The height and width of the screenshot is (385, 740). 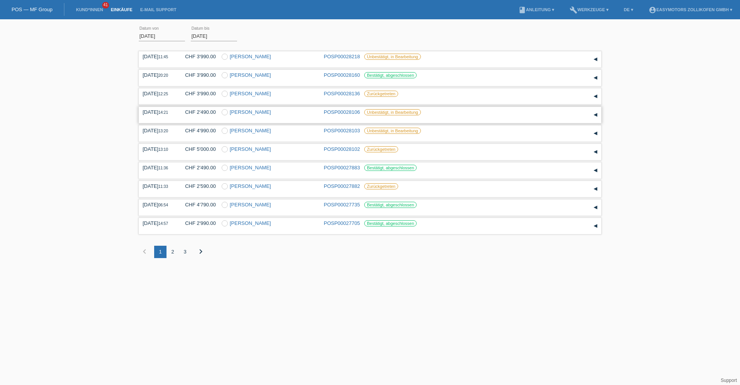 What do you see at coordinates (342, 56) in the screenshot?
I see `a: POSP00028218` at bounding box center [342, 56].